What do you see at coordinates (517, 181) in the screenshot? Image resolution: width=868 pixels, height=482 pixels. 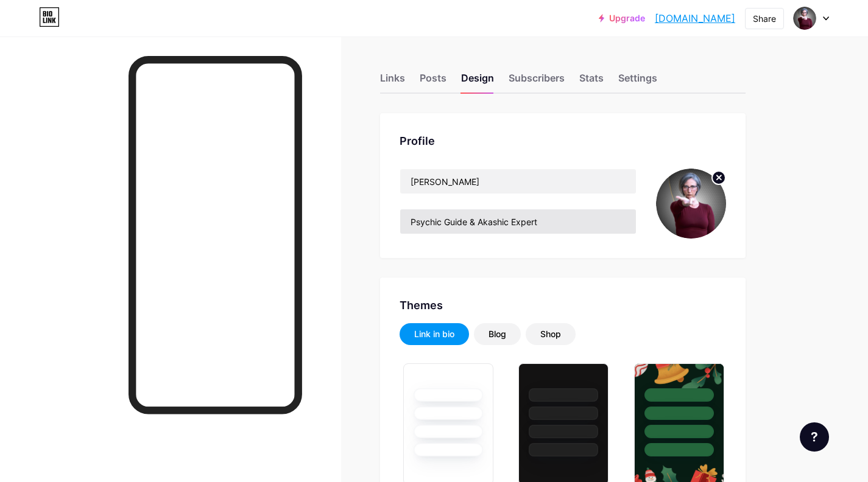 I see `input: Name` at bounding box center [517, 181].